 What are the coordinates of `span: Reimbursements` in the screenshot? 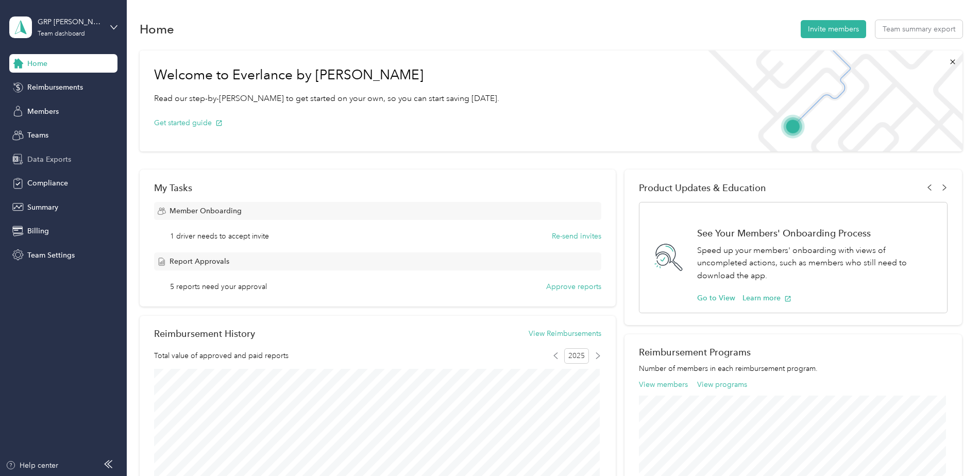 It's located at (55, 87).